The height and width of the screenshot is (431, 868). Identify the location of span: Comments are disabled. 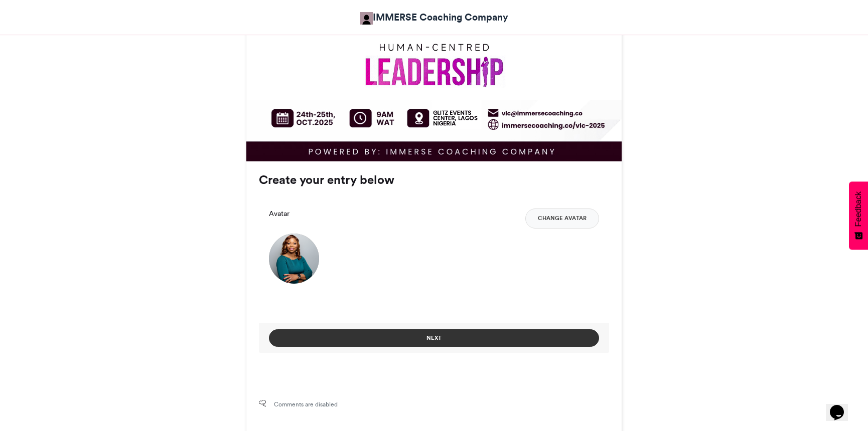
(306, 405).